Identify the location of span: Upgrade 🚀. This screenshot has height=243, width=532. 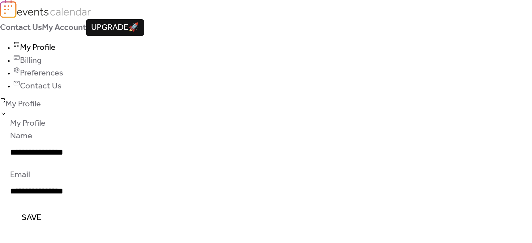
(115, 28).